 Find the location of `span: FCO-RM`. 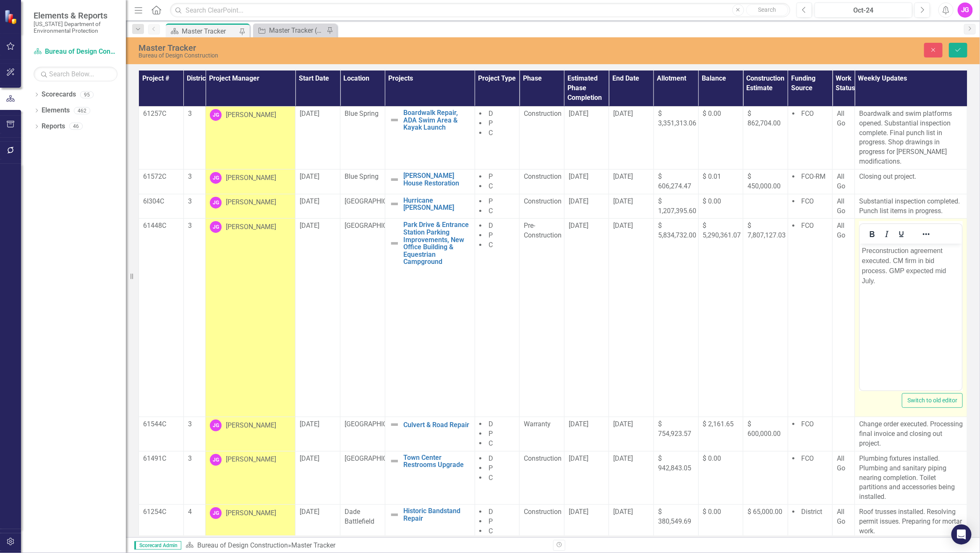

span: FCO-RM is located at coordinates (814, 176).